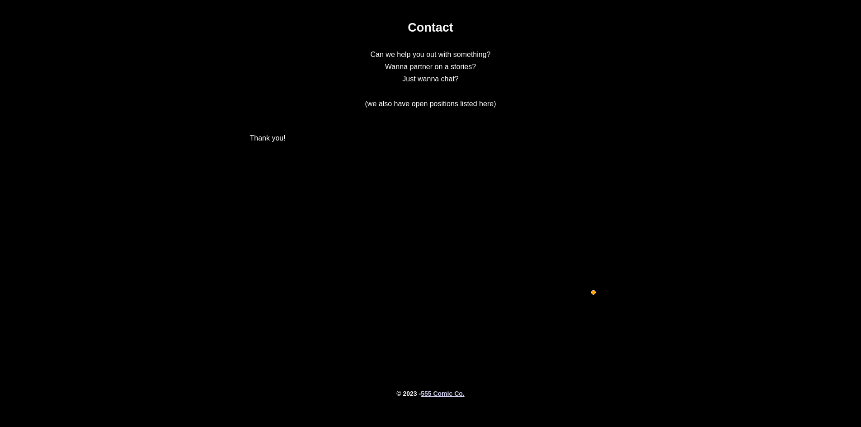 Image resolution: width=861 pixels, height=427 pixels. What do you see at coordinates (431, 67) in the screenshot?
I see `p: Can we help you out with something? Wanna partner on a stories? Just wanna chat?` at bounding box center [431, 67].